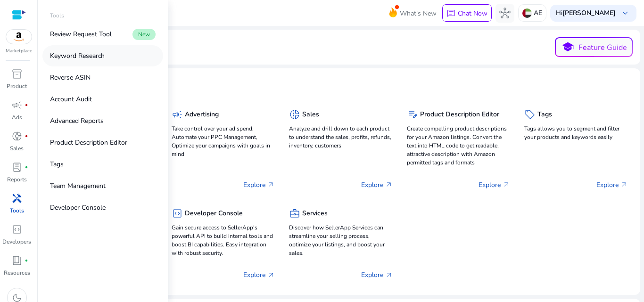 The width and height of the screenshot is (644, 302). I want to click on p: Team Management, so click(78, 186).